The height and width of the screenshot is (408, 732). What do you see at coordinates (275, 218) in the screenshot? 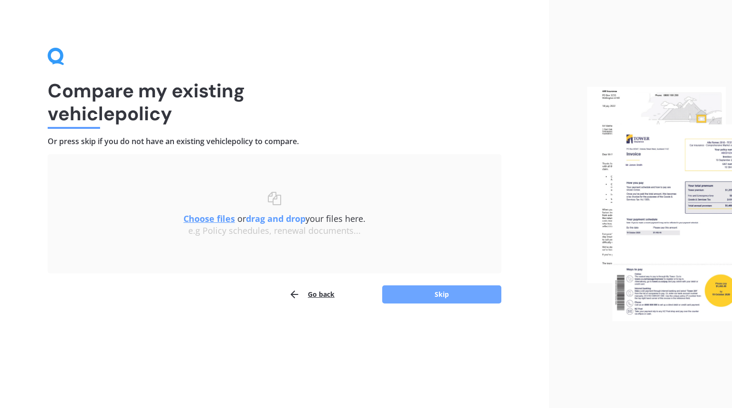
I see `b: drag and drop` at bounding box center [275, 218].